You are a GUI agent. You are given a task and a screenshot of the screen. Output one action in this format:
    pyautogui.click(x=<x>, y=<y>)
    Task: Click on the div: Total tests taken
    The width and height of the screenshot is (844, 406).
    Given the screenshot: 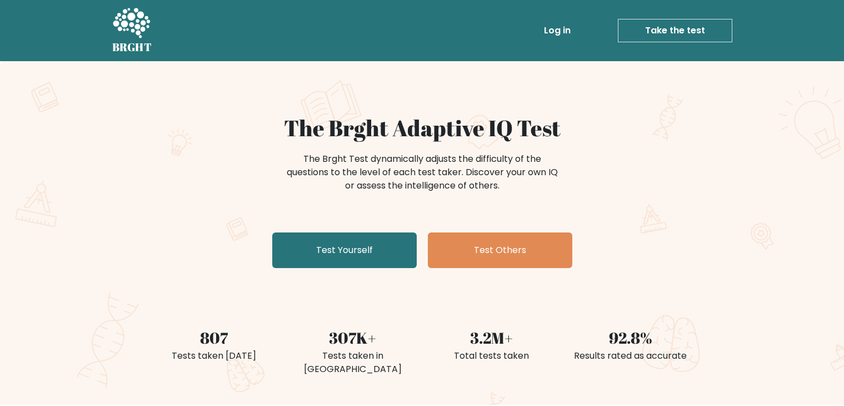 What is the action you would take?
    pyautogui.click(x=492, y=356)
    